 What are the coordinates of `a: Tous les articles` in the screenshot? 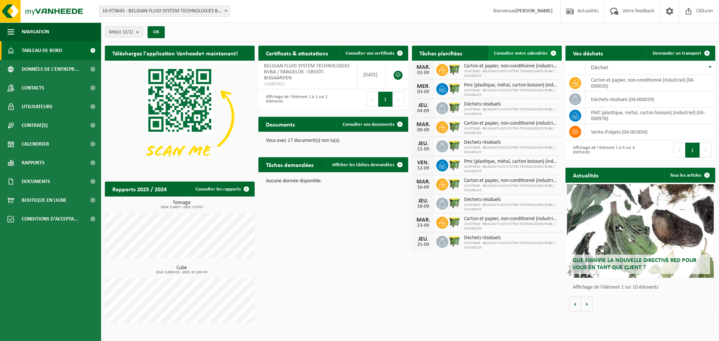 It's located at (689, 175).